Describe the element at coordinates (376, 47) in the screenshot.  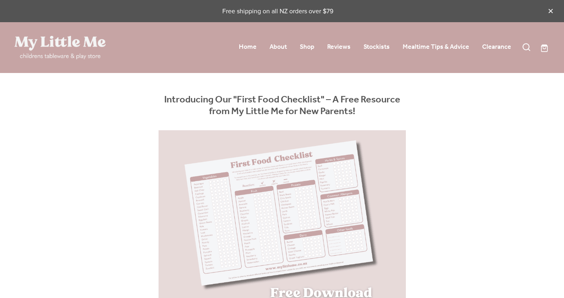
I see `a: Stockists` at that location.